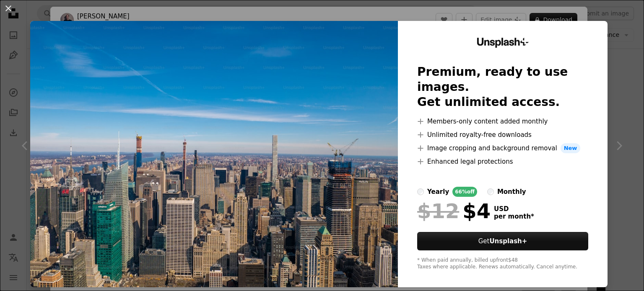  Describe the element at coordinates (503, 135) in the screenshot. I see `li: Unlimited royalty-free downloads` at that location.